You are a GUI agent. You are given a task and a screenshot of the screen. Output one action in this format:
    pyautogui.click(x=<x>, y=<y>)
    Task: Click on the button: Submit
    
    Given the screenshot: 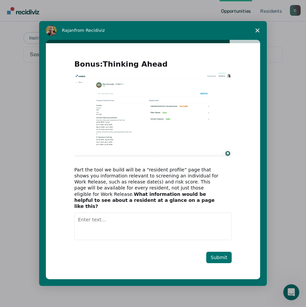 What is the action you would take?
    pyautogui.click(x=219, y=258)
    